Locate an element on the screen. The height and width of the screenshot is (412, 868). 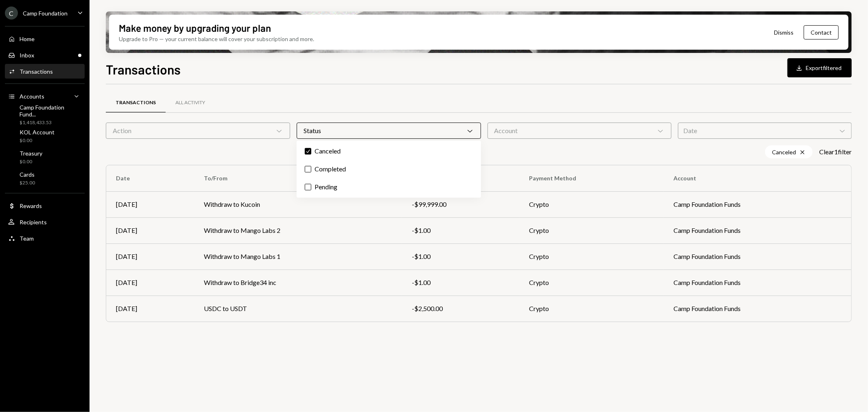
a: KOL Account$0.00 is located at coordinates (44, 136).